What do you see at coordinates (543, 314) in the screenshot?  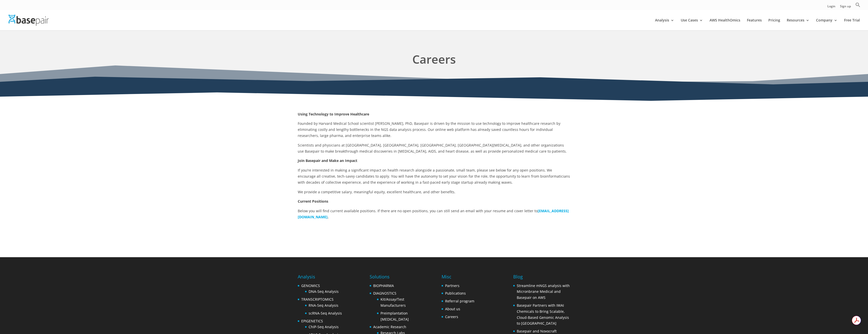 I see `a: Basepair Partners with IWAI Chemicals to Bring Scalable, Cloud-Based Genomic Analysis to [GEOGRAP...` at bounding box center [543, 314].